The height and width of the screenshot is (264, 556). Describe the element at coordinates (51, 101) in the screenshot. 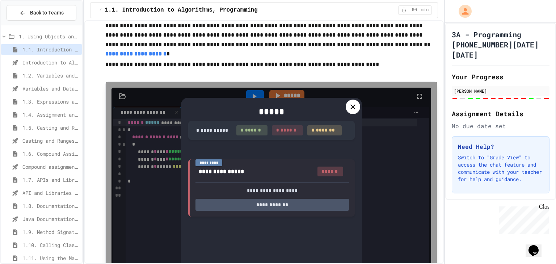

I see `span: 1.3. Expressions and Output [New]` at that location.